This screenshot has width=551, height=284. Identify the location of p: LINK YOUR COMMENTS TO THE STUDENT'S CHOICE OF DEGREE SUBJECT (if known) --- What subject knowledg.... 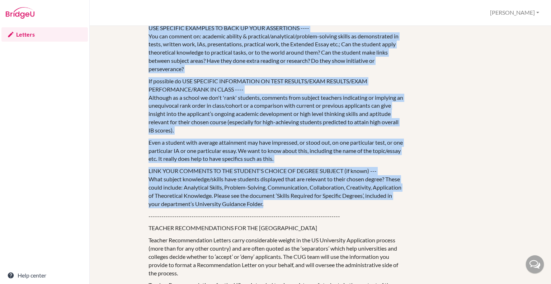
(276, 187).